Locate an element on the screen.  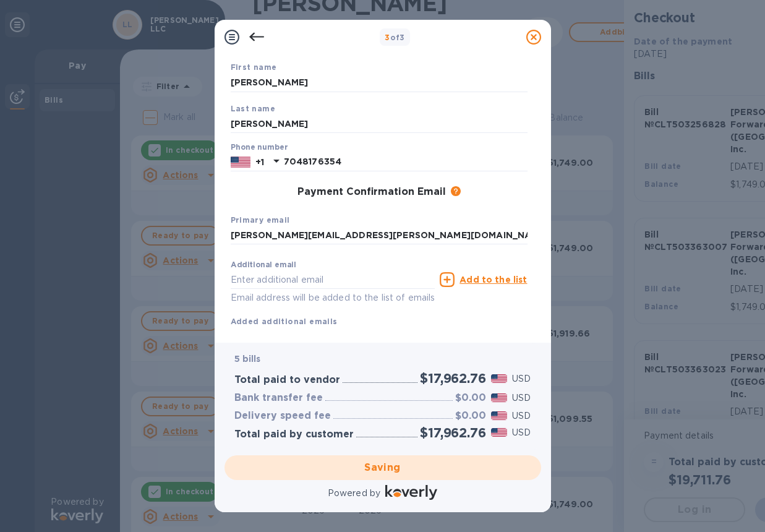
b: 5 bills is located at coordinates (247, 359).